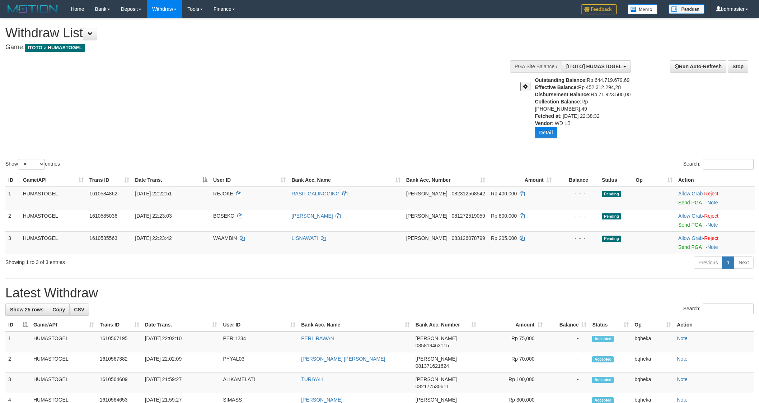 This screenshot has width=759, height=403. What do you see at coordinates (259, 383) in the screenshot?
I see `td: ALIKAMELATI` at bounding box center [259, 383].